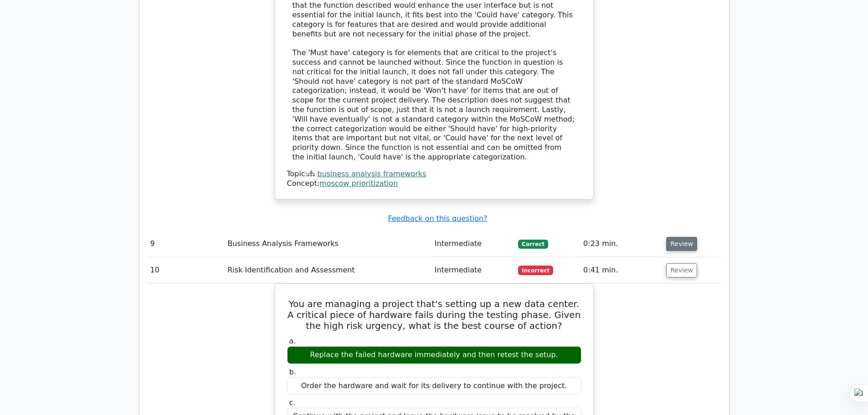 The image size is (868, 415). What do you see at coordinates (359, 183) in the screenshot?
I see `a: moscow prioritization` at bounding box center [359, 183].